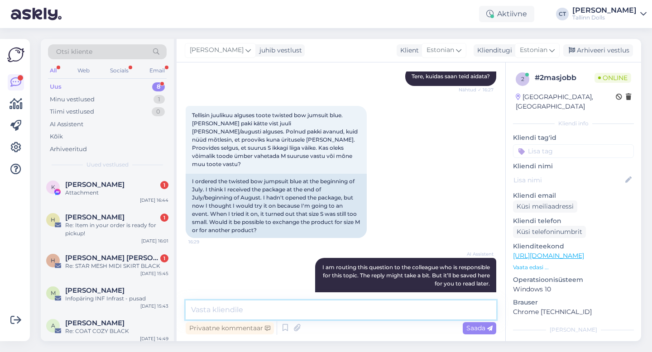 The width and height of the screenshot is (652, 352). What do you see at coordinates (117, 331) in the screenshot?
I see `div: Re: COAT COZY BLACK` at bounding box center [117, 331].